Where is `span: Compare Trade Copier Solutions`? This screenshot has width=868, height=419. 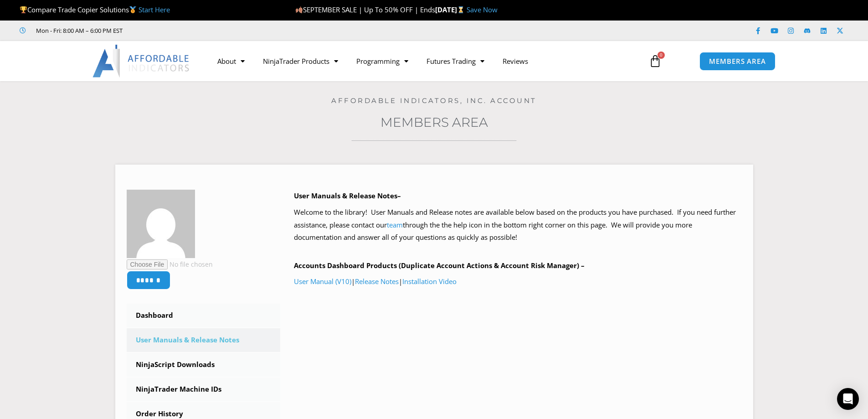
span: Compare Trade Copier Solutions is located at coordinates (95, 9).